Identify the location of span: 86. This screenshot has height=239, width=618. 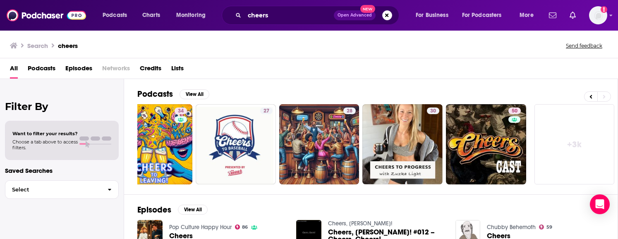
(245, 227).